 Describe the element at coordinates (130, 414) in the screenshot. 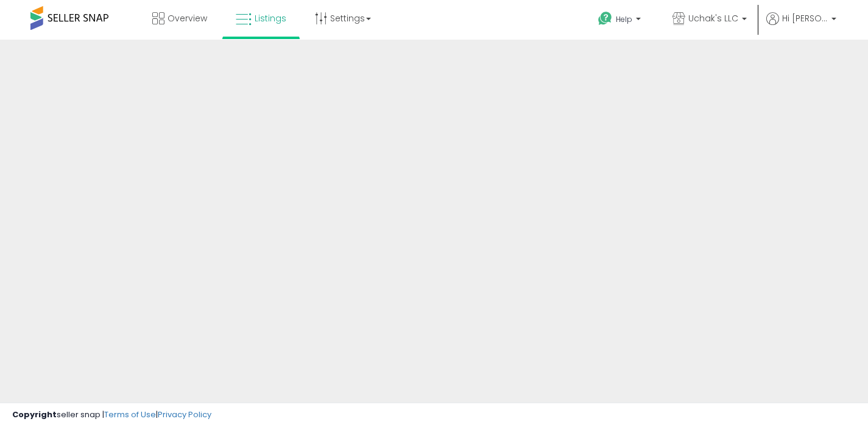

I see `a: Terms of Use` at that location.